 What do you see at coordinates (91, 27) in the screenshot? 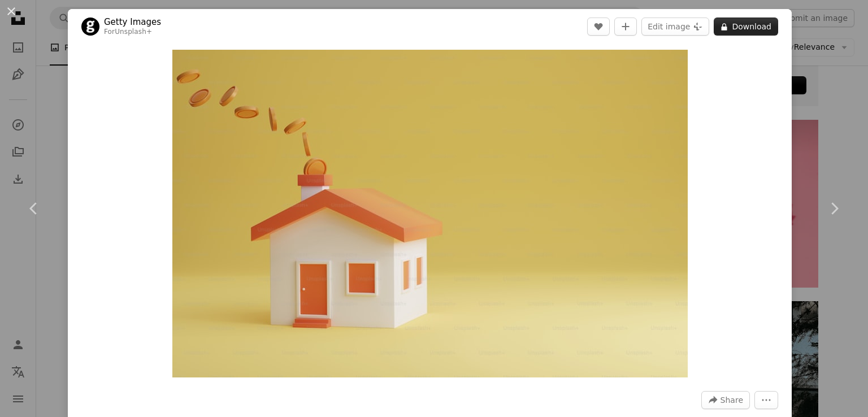
I see `img: Go to Getty Images's profile` at bounding box center [91, 27].